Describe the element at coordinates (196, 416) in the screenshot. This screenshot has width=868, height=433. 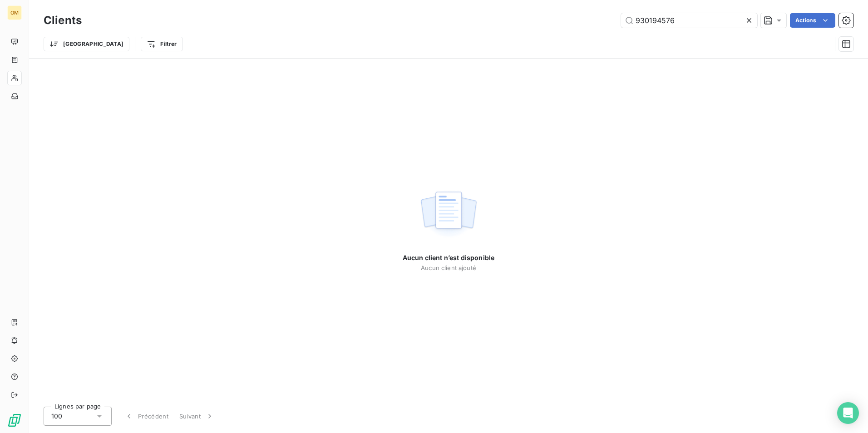
I see `button: Suivant` at that location.